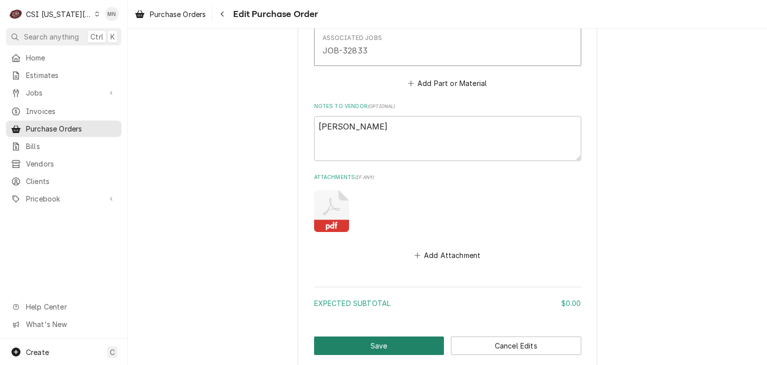  Describe the element at coordinates (448, 255) in the screenshot. I see `button: Add Attachment` at that location.